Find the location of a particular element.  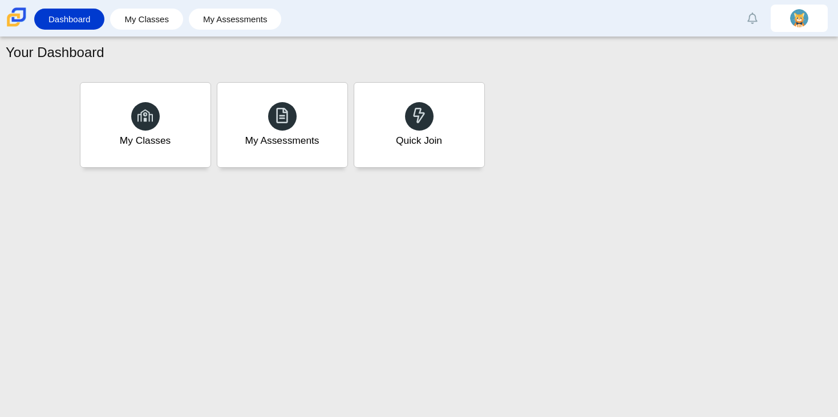

img: Carmen School of Science & Technology is located at coordinates (17, 17).